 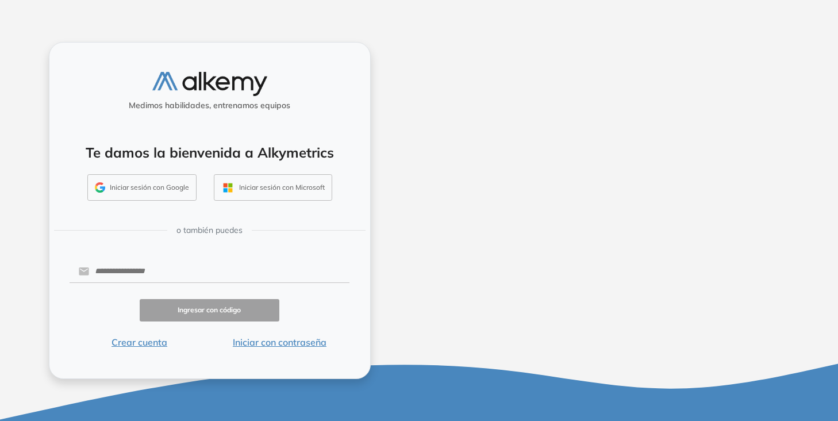 What do you see at coordinates (142, 187) in the screenshot?
I see `button: Iniciar sesión con Google` at bounding box center [142, 187].